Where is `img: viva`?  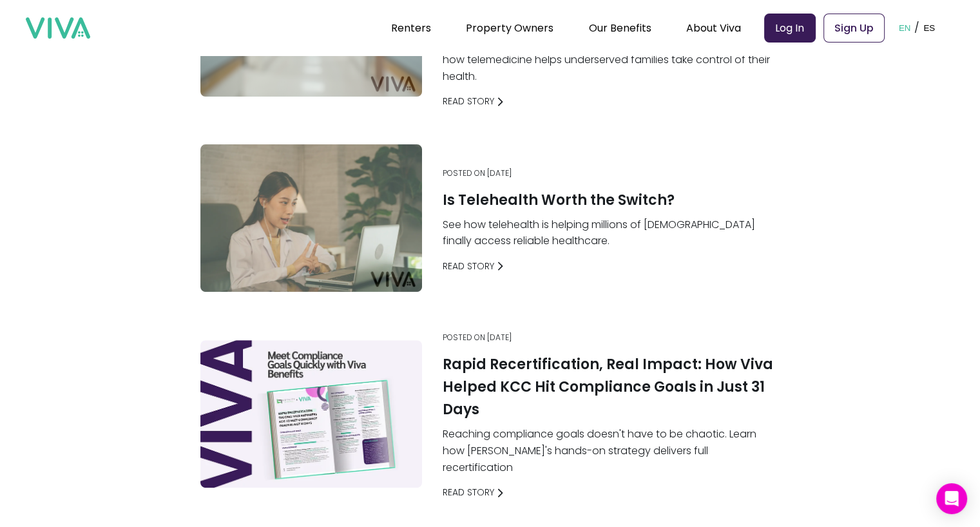 img: viva is located at coordinates (58, 28).